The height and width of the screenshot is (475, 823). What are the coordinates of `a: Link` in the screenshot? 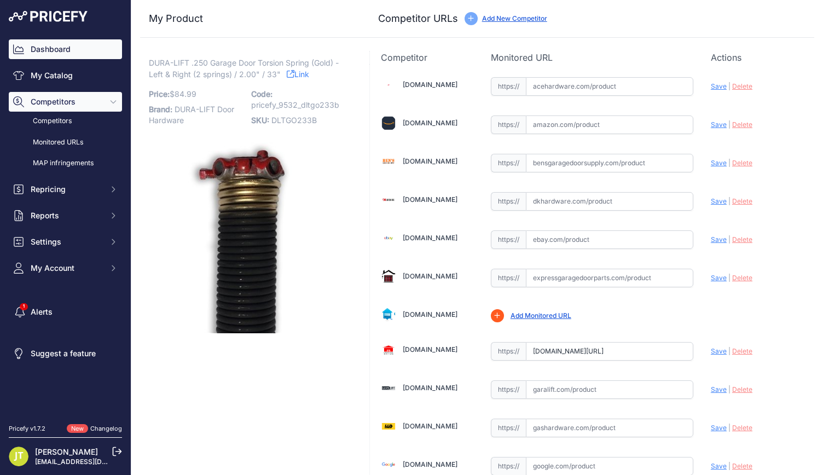 It's located at (298, 74).